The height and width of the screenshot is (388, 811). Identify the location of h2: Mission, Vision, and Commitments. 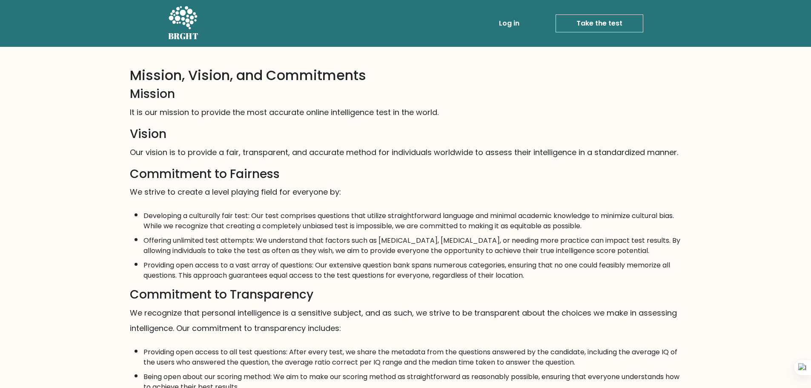
(406, 75).